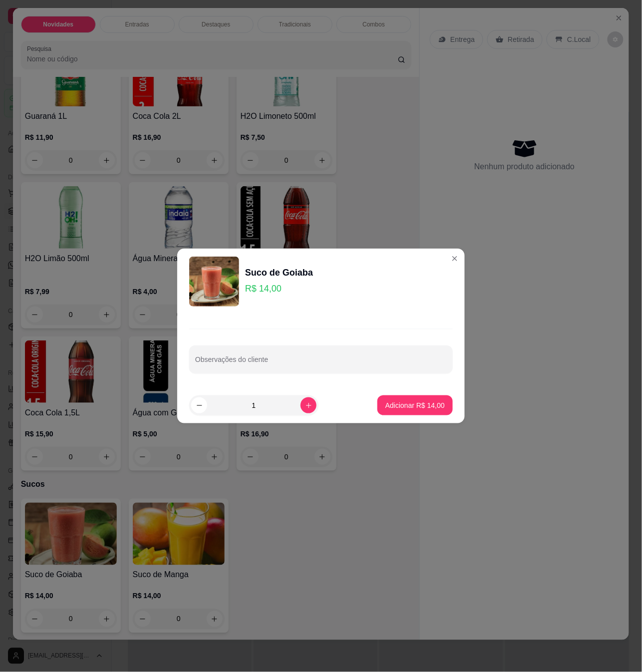 Image resolution: width=642 pixels, height=672 pixels. I want to click on button: decrease-product-quantity, so click(199, 405).